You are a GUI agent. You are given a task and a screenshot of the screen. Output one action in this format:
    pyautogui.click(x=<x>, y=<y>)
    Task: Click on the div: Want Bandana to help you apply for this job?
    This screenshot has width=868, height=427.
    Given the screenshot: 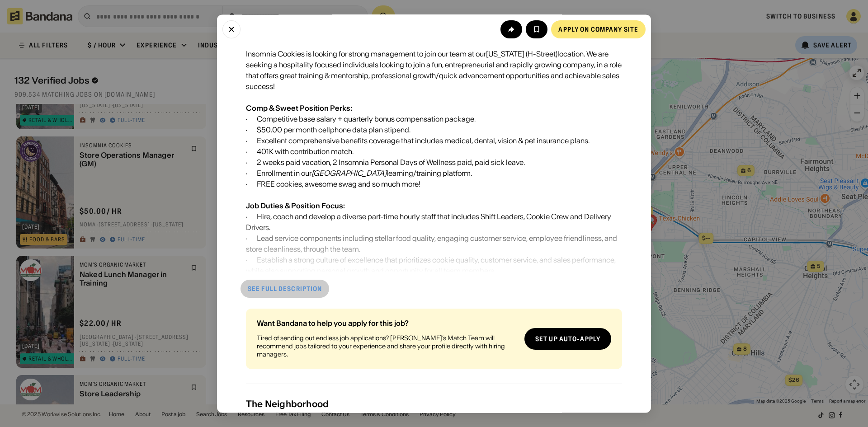 What is the action you would take?
    pyautogui.click(x=387, y=323)
    